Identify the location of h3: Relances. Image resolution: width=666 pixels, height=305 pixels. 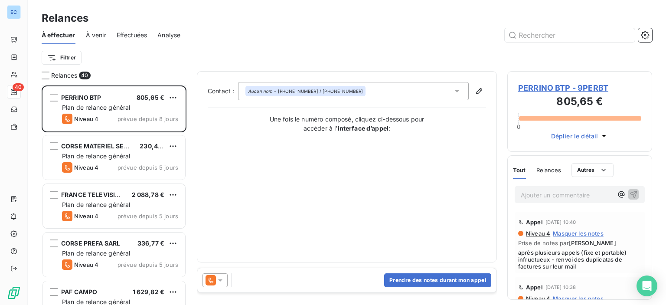
(65, 18).